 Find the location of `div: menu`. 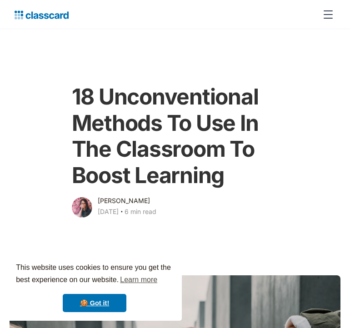

div: menu is located at coordinates (326, 15).